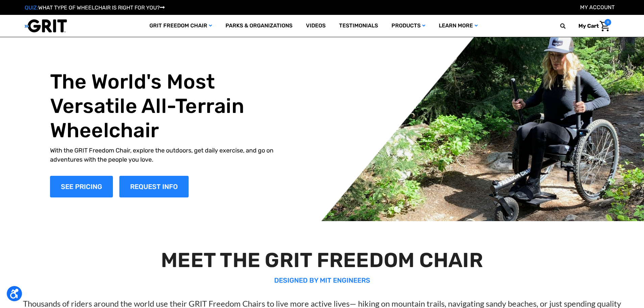 This screenshot has height=308, width=644. Describe the element at coordinates (408, 26) in the screenshot. I see `a: Products` at that location.